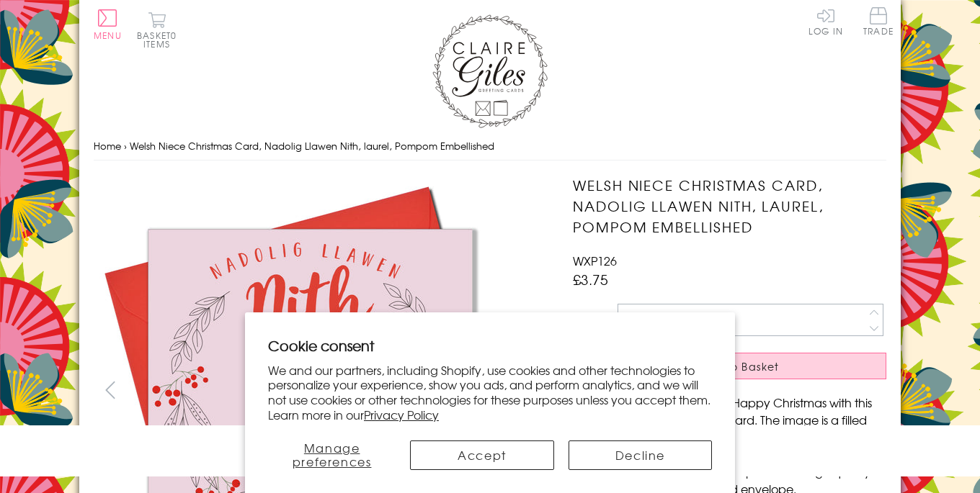 This screenshot has height=493, width=980. What do you see at coordinates (481, 455) in the screenshot?
I see `button: Accept` at bounding box center [481, 455].